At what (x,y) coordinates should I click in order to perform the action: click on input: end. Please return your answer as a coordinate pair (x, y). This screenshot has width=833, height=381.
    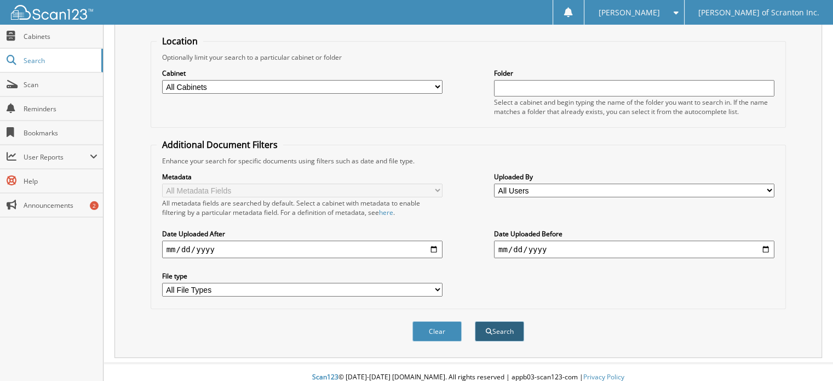
    Looking at the image, I should click on (634, 249).